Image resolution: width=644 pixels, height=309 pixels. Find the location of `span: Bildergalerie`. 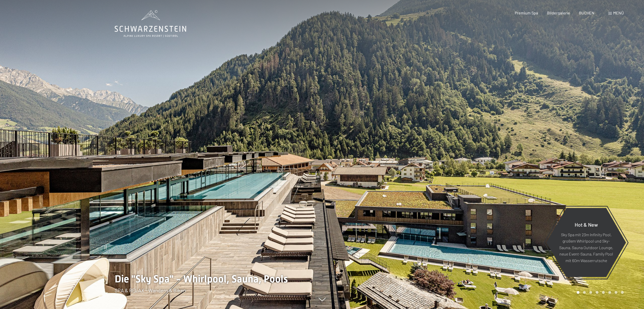

span: Bildergalerie is located at coordinates (558, 12).